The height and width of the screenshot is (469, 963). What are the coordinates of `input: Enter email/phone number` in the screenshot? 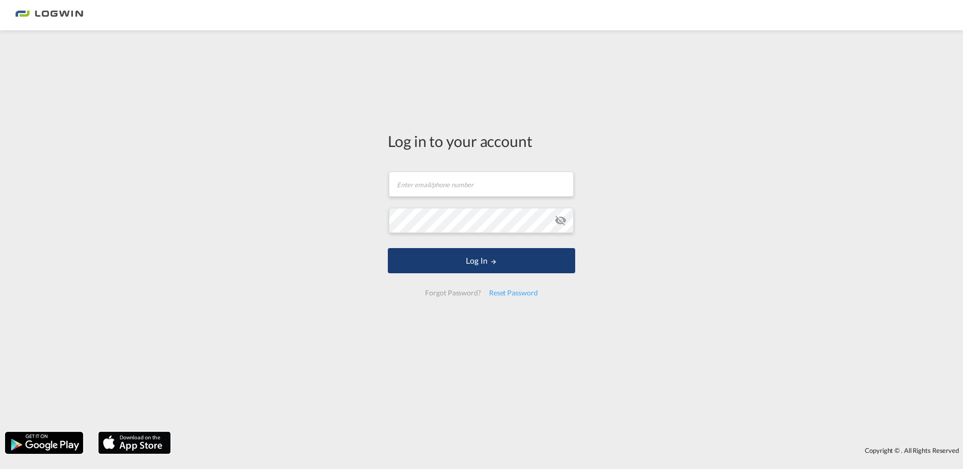 It's located at (481, 184).